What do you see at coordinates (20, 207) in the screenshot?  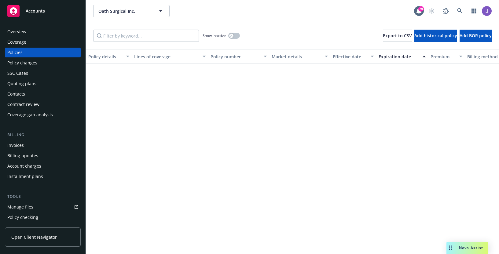 I see `div: Manage files` at bounding box center [20, 207].